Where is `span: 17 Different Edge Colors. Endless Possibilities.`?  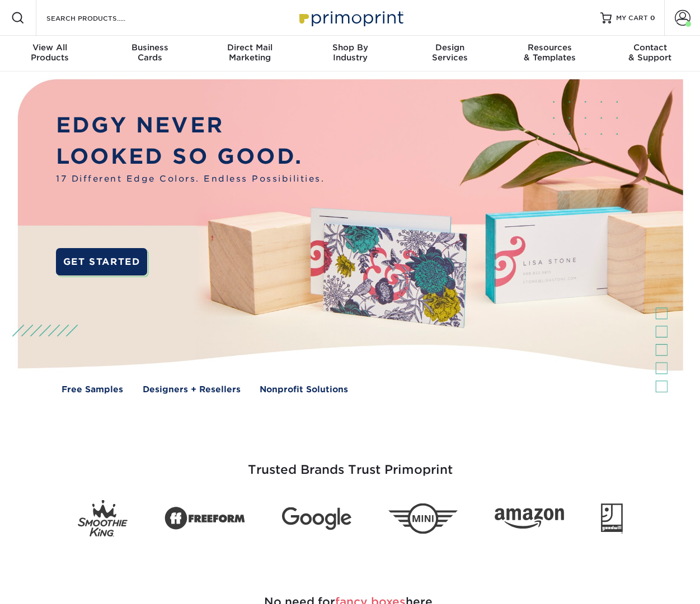 span: 17 Different Edge Colors. Endless Possibilities. is located at coordinates (190, 179).